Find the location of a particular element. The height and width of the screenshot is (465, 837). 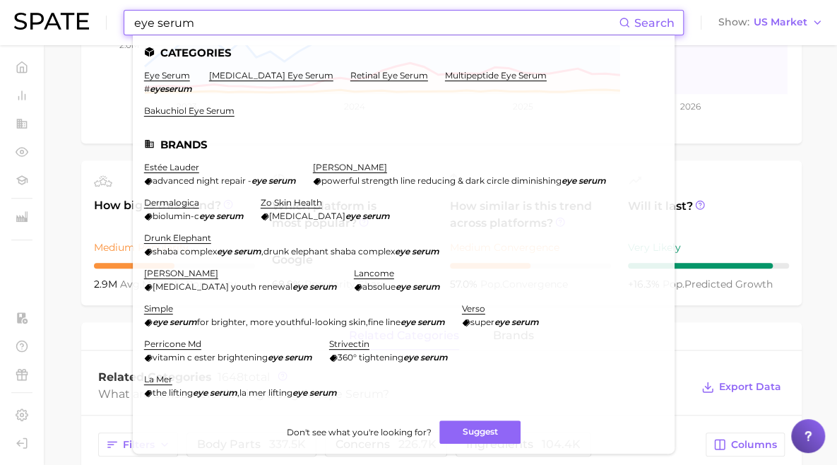

span: the lifting is located at coordinates (172, 392).